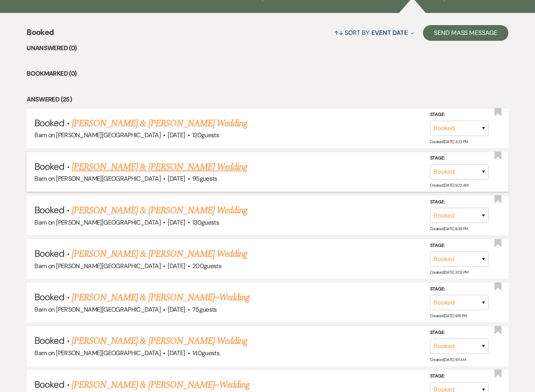 The image size is (535, 392). I want to click on button: Send Mass Message, so click(466, 33).